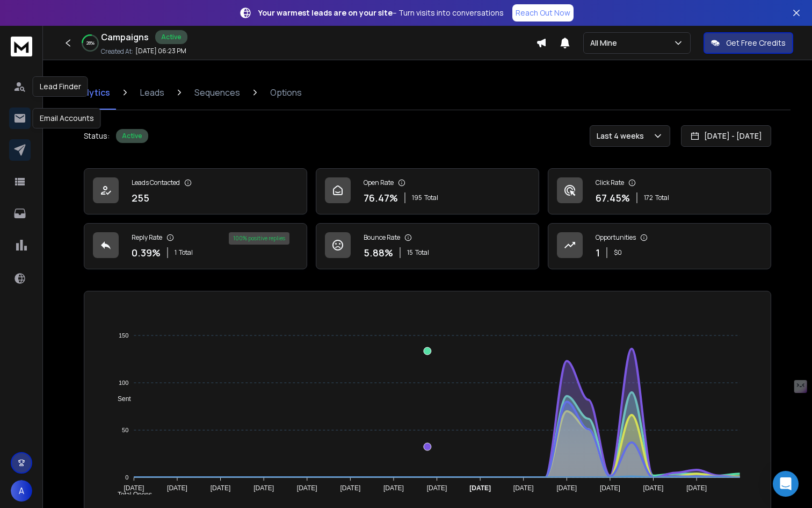 The height and width of the screenshot is (508, 812). I want to click on strong: Your warmest leads are on your site, so click(325, 13).